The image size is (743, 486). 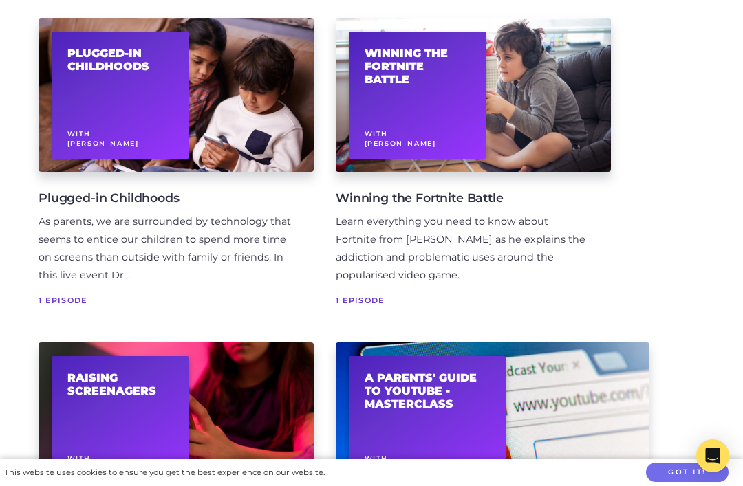 What do you see at coordinates (120, 384) in the screenshot?
I see `h2: Raising Screenagers` at bounding box center [120, 384].